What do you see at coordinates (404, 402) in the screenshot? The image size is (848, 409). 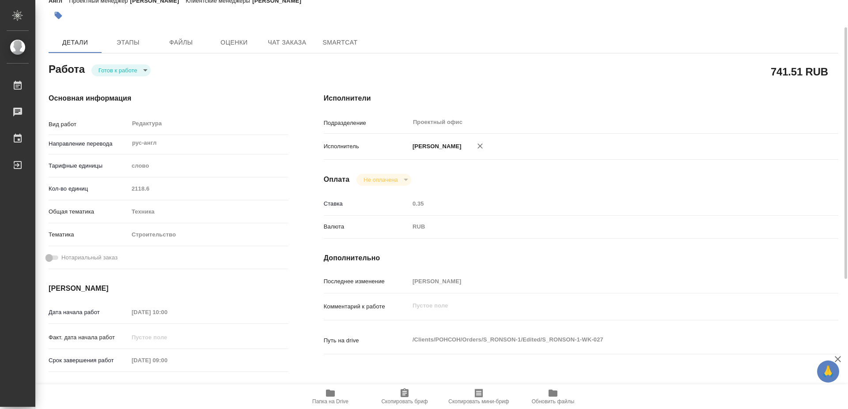 I see `span: Скопировать бриф` at bounding box center [404, 402].